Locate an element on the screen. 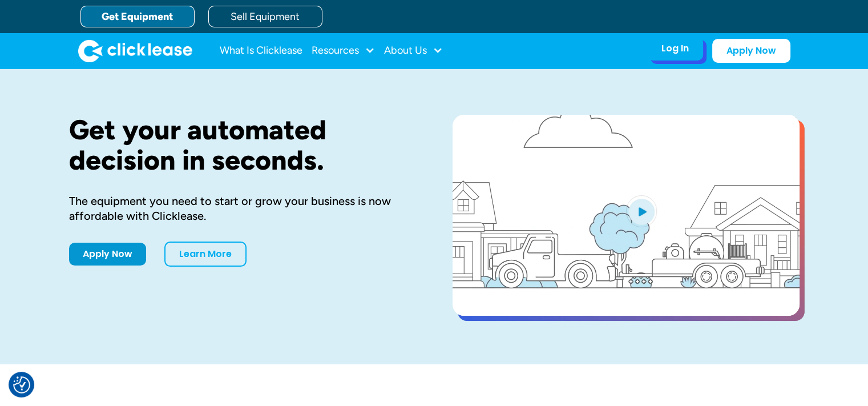  a: home is located at coordinates (135, 51).